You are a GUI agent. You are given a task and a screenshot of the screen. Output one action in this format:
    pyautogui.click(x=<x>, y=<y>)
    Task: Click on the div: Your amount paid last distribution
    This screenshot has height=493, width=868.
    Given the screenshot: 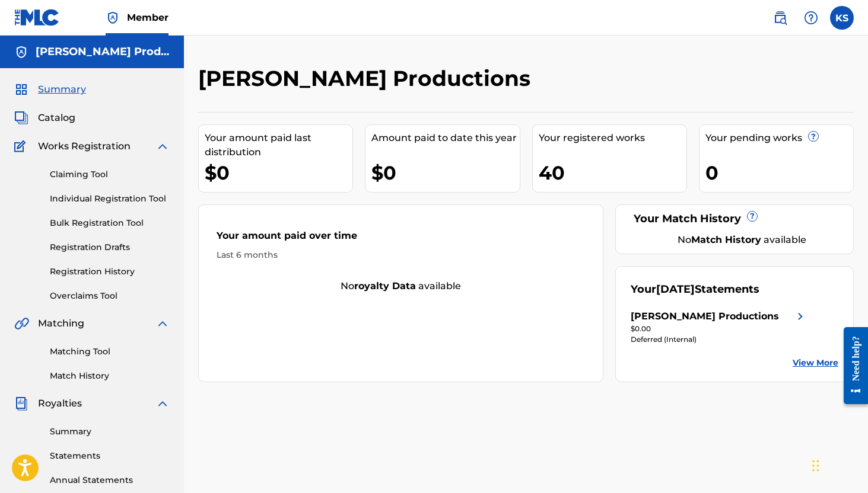 What is the action you would take?
    pyautogui.click(x=278, y=145)
    